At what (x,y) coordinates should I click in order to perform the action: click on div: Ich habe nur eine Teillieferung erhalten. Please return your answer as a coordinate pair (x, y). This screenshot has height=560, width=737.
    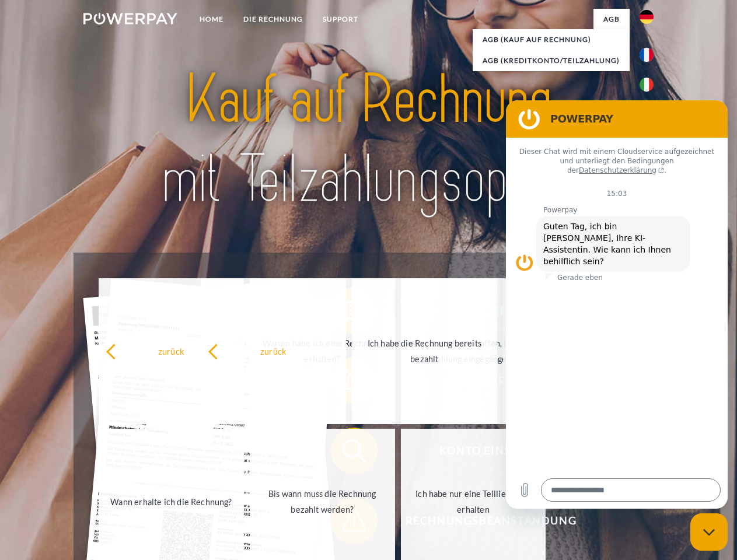
    Looking at the image, I should click on (473, 501).